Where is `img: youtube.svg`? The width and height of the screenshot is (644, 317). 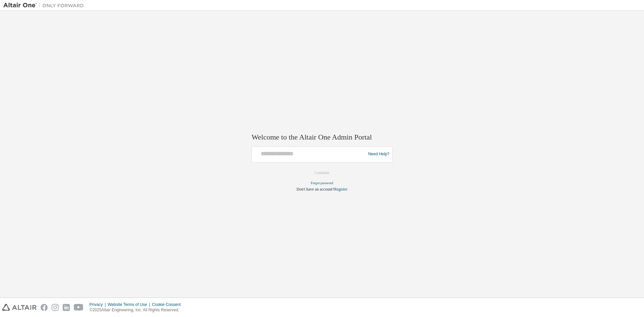
img: youtube.svg is located at coordinates (78, 307).